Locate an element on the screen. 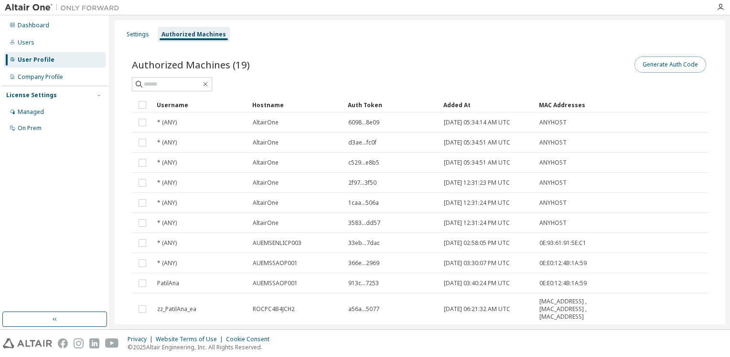 The height and width of the screenshot is (357, 730). span: 2f97...3f50 is located at coordinates (362, 183).